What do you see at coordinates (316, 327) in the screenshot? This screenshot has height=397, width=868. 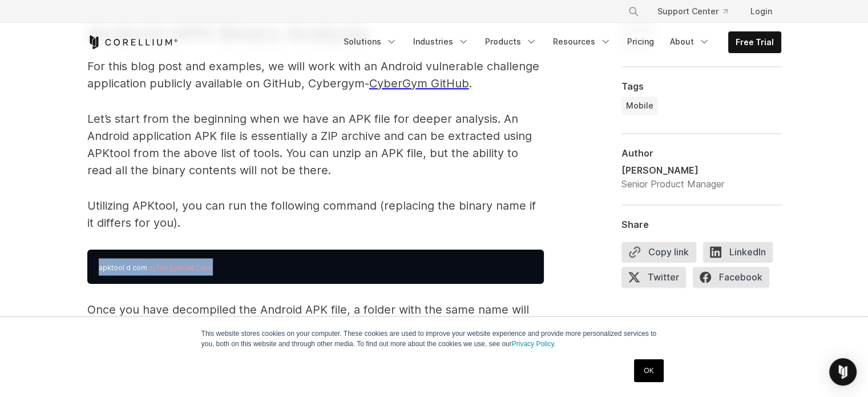 I see `p: Once you have decompiled the Android APK file, a folder with the same name will be created. The s...` at bounding box center [316, 327].